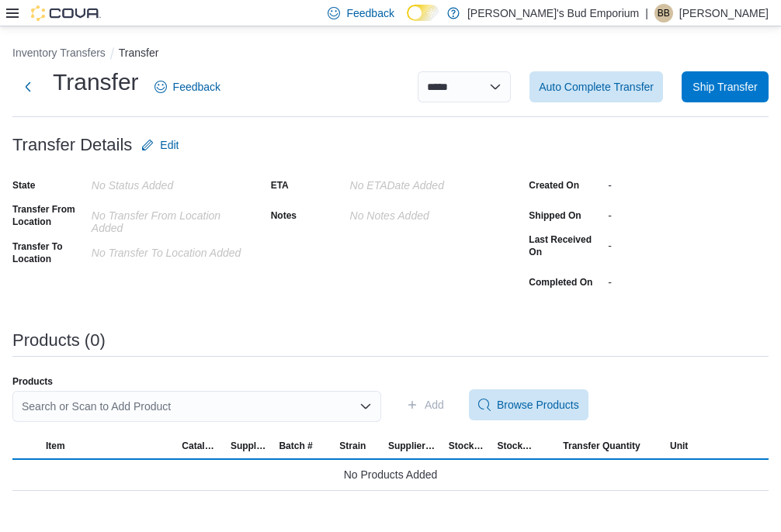 The height and width of the screenshot is (532, 781). What do you see at coordinates (515, 446) in the screenshot?
I see `span: Stock at Destination` at bounding box center [515, 446].